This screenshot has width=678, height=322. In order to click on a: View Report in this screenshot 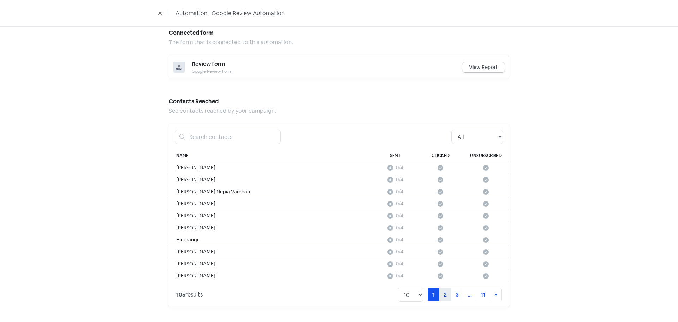, I will do `click(484, 67)`.